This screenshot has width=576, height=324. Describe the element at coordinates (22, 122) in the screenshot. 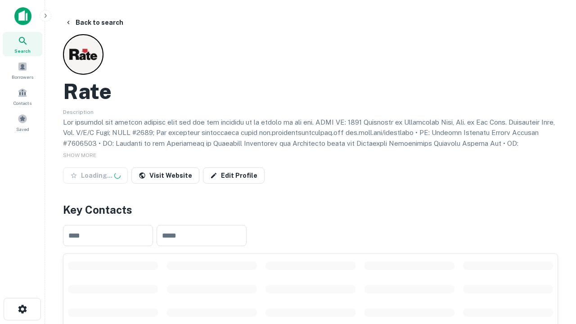

I see `a: Saved` at that location.